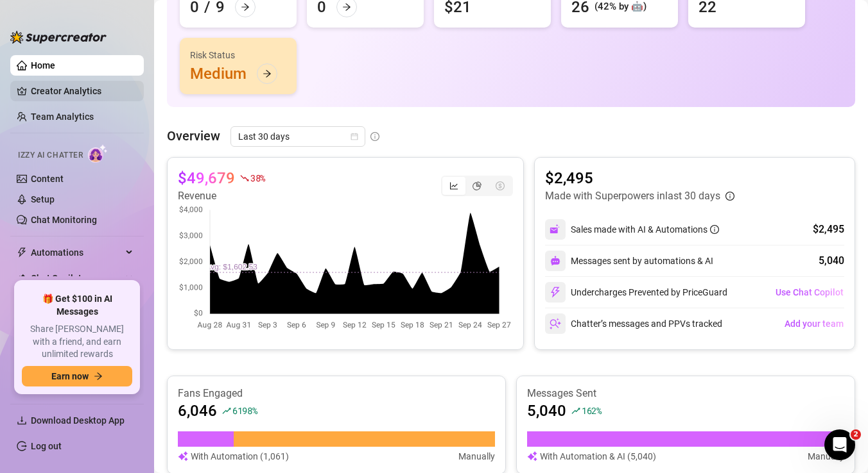 Image resolution: width=868 pixels, height=473 pixels. What do you see at coordinates (500, 186) in the screenshot?
I see `span: dollar-circle` at bounding box center [500, 186].